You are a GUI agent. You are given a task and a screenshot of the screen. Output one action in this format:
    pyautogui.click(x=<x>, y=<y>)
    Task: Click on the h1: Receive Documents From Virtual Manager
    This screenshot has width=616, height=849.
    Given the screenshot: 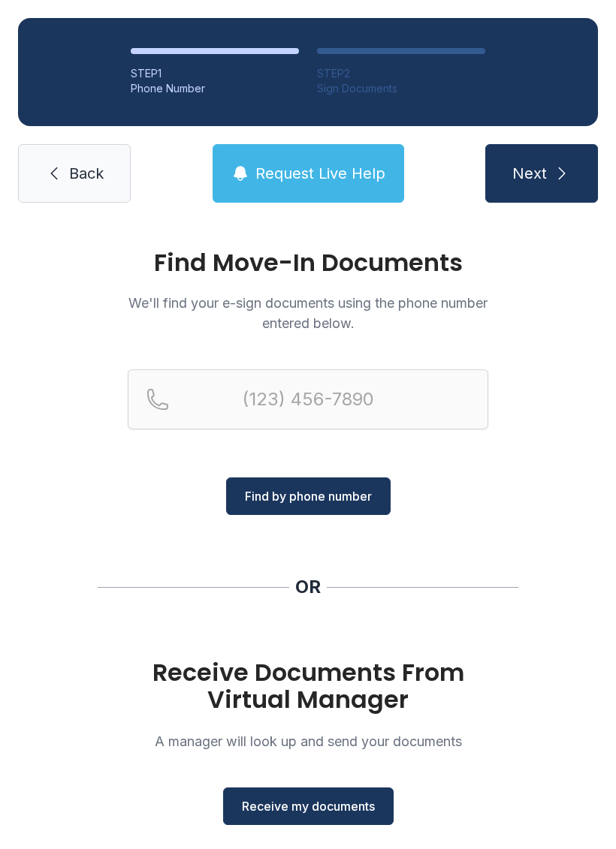 What is the action you would take?
    pyautogui.click(x=308, y=686)
    